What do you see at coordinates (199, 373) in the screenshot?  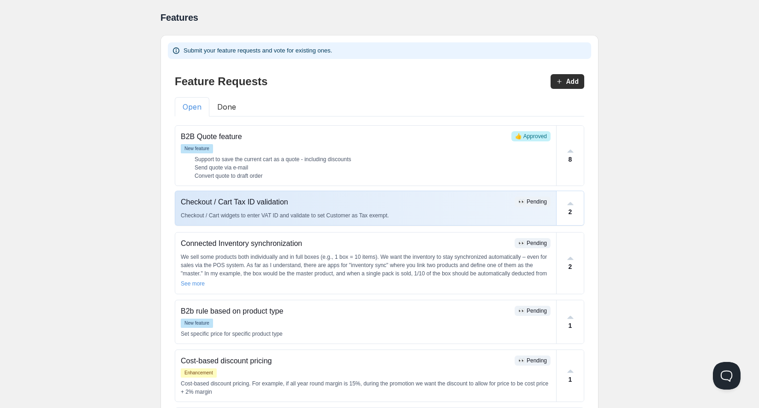 I see `span: Enhancement` at bounding box center [199, 373].